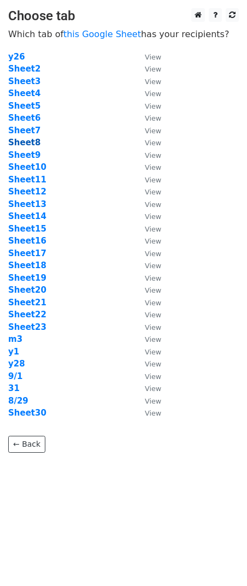 The image size is (247, 586). What do you see at coordinates (27, 192) in the screenshot?
I see `strong: Sheet12` at bounding box center [27, 192].